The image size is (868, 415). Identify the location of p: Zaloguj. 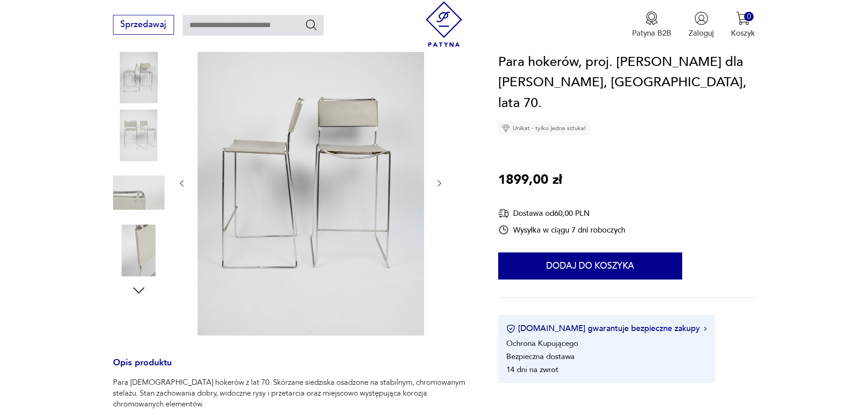
(701, 33).